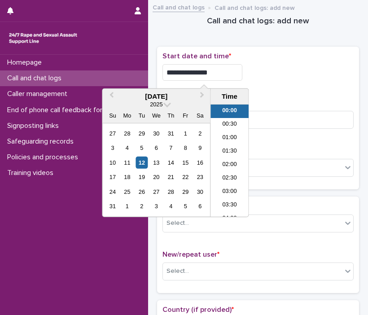 The height and width of the screenshot is (315, 368). I want to click on div: Choose Friday, September 5th, 2025, so click(185, 206).